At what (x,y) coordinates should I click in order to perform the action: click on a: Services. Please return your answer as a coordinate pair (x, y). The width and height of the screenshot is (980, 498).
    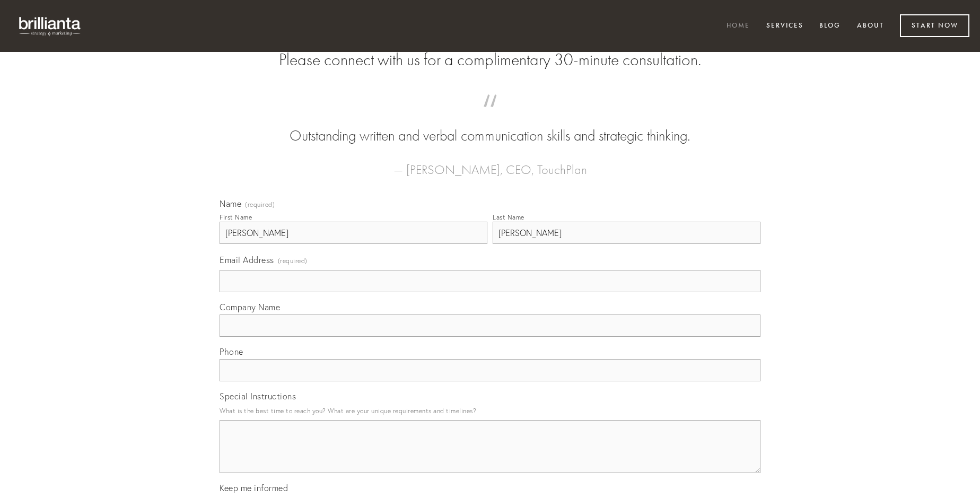
    Looking at the image, I should click on (785, 26).